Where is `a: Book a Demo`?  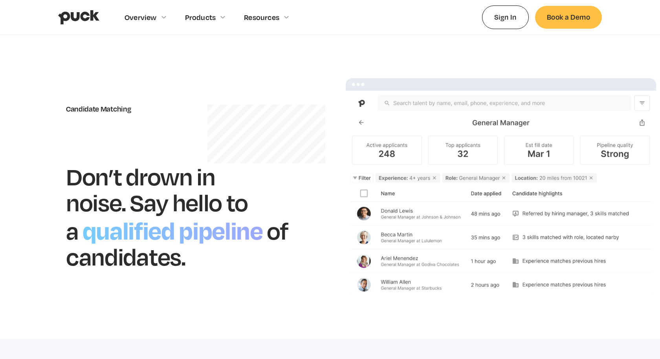
a: Book a Demo is located at coordinates (568, 17).